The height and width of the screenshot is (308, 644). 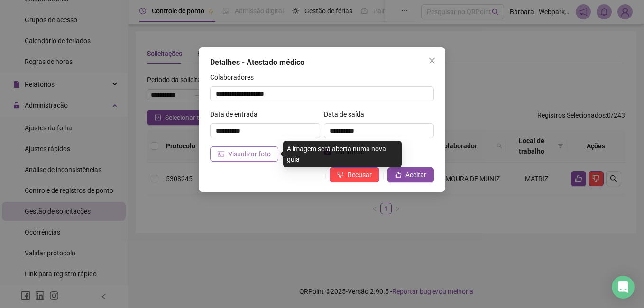 What do you see at coordinates (341, 175) in the screenshot?
I see `span: dislike` at bounding box center [341, 175].